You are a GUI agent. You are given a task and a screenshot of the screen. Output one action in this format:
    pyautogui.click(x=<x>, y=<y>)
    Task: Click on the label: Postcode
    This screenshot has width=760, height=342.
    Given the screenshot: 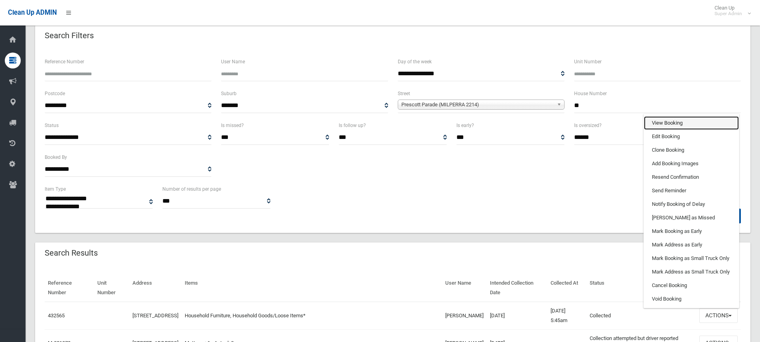 What is the action you would take?
    pyautogui.click(x=55, y=94)
    